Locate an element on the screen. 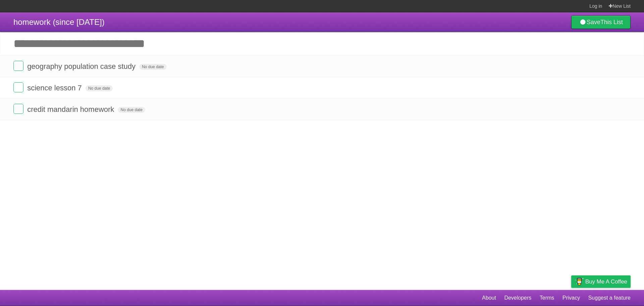 The width and height of the screenshot is (644, 306). span: geography population case study is located at coordinates (82, 66).